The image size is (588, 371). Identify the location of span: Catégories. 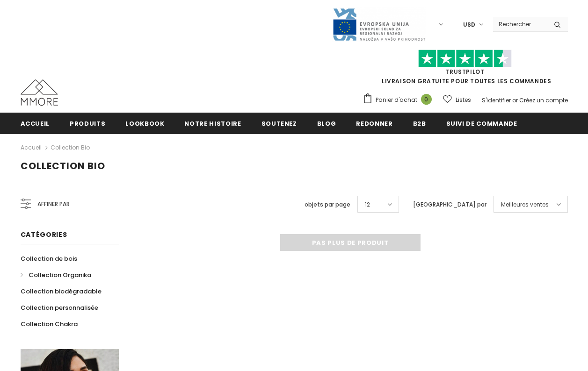
(44, 235).